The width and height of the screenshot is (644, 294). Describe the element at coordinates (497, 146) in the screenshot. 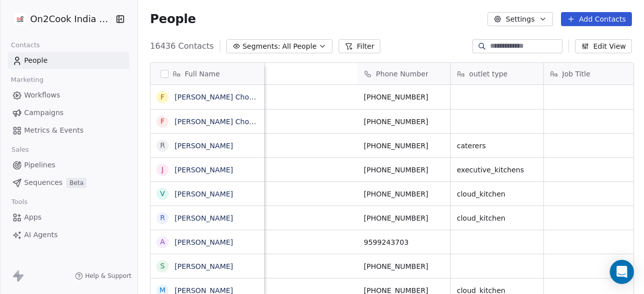

I see `span: caterers` at that location.